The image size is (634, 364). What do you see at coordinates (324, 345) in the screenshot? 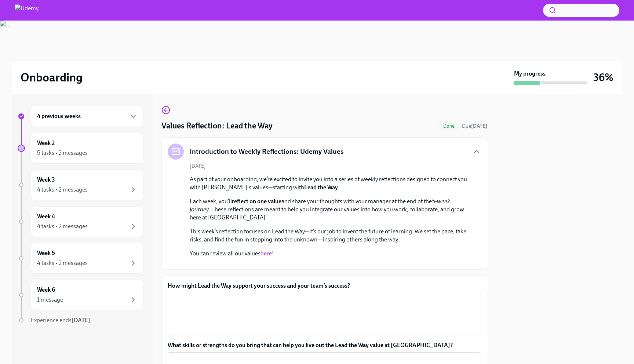
I see `label: What skills or strengths do you bring that can help you live out the Lead the Way value at [GEOGR...` at bounding box center [324, 345].